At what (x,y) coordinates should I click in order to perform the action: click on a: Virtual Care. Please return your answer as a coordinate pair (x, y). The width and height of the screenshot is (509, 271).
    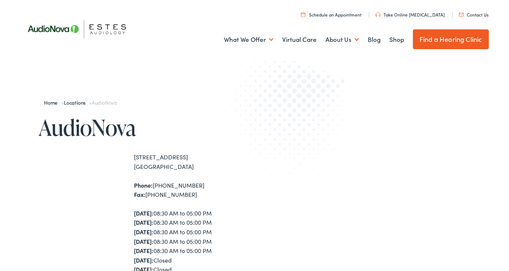
    Looking at the image, I should click on (300, 40).